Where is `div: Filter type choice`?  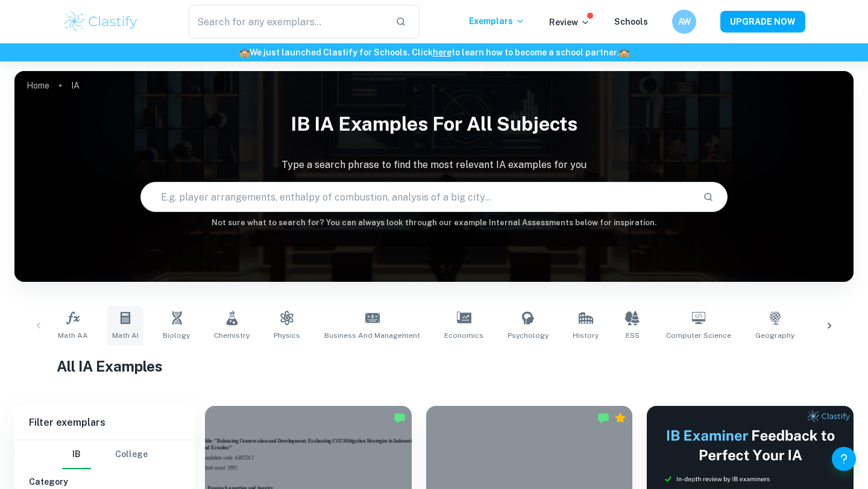
div: Filter type choice is located at coordinates (105, 455).